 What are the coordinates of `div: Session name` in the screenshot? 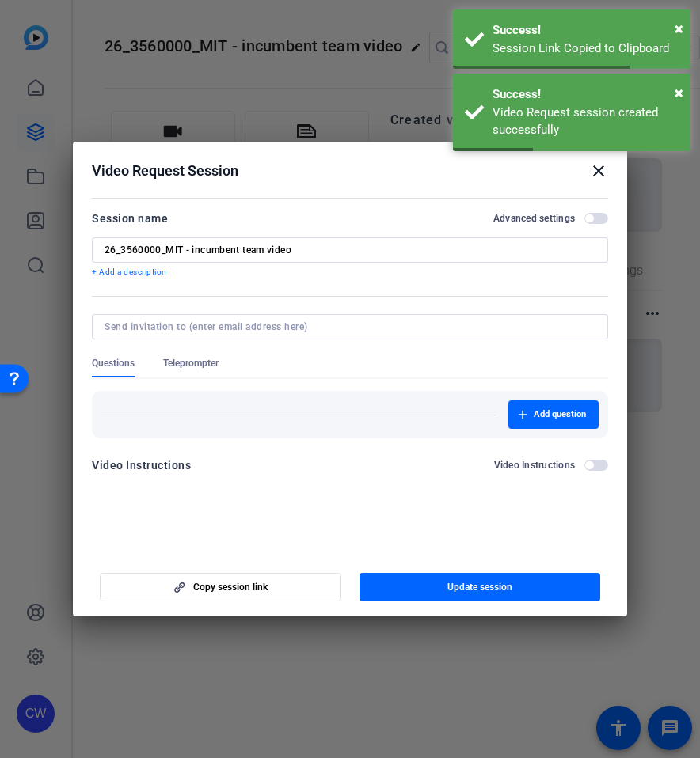 It's located at (130, 219).